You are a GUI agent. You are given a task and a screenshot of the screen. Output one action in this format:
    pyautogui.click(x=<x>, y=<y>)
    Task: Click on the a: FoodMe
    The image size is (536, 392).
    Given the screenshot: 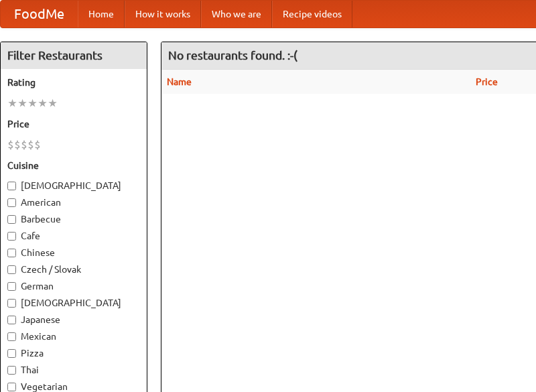 What is the action you would take?
    pyautogui.click(x=39, y=14)
    